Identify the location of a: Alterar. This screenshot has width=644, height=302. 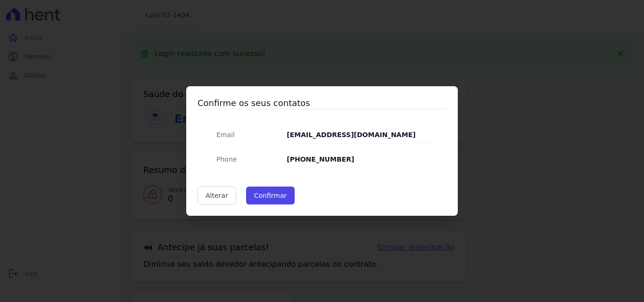
(217, 196).